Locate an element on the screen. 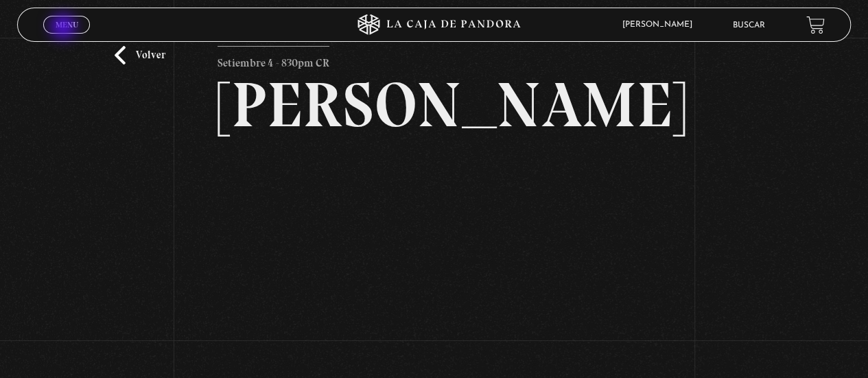  span: Menu is located at coordinates (67, 24).